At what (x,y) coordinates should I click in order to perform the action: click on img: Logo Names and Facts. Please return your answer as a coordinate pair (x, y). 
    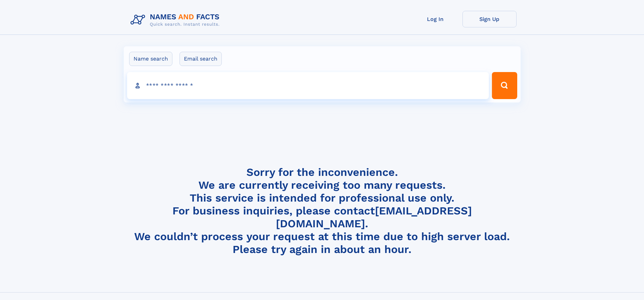
    Looking at the image, I should click on (177, 20).